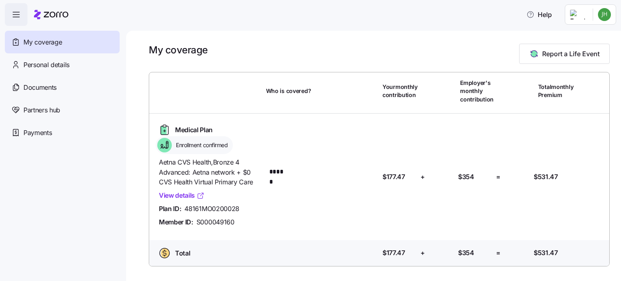  I want to click on button: Report a Life Event, so click(564, 54).